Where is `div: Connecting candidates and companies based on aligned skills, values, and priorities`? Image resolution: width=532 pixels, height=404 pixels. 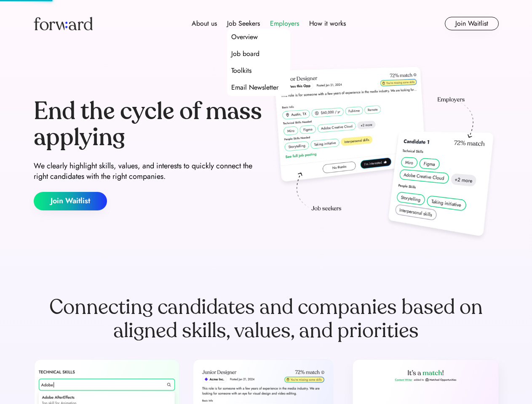
div: Connecting candidates and companies based on aligned skills, values, and priorities is located at coordinates (266, 319).